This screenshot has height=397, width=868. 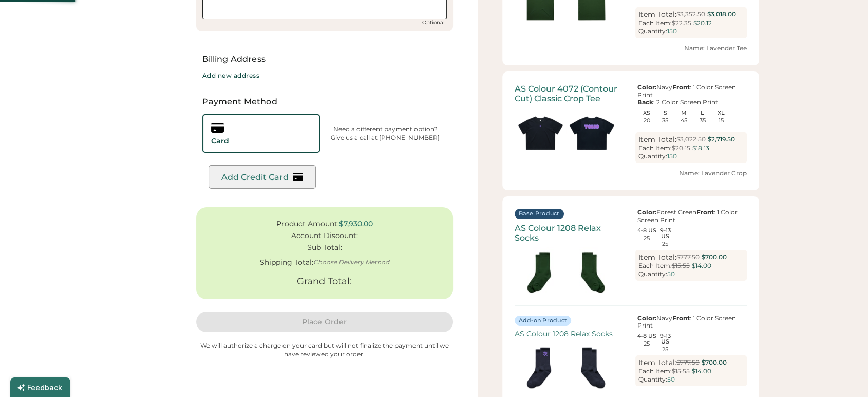 What do you see at coordinates (691, 14) in the screenshot?
I see `s: $3,352.50` at bounding box center [691, 14].